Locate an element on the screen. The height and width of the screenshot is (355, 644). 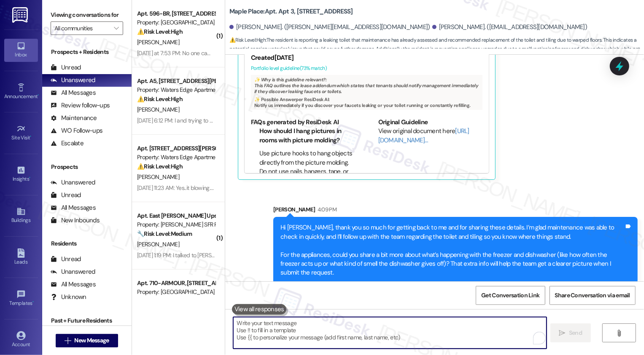
div: ✨ Possible Answer per ResiDesk AI: is located at coordinates (366, 99).